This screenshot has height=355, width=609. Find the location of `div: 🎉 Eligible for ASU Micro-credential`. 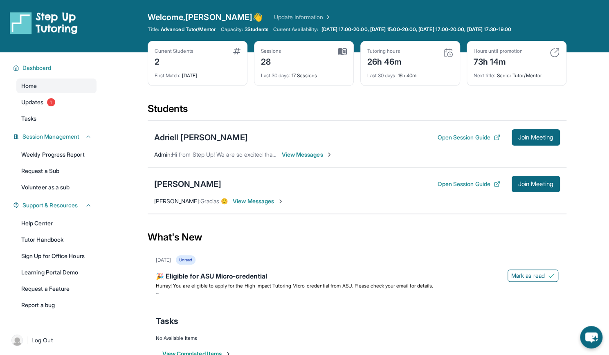

div: 🎉 Eligible for ASU Micro-credential is located at coordinates (357, 277).